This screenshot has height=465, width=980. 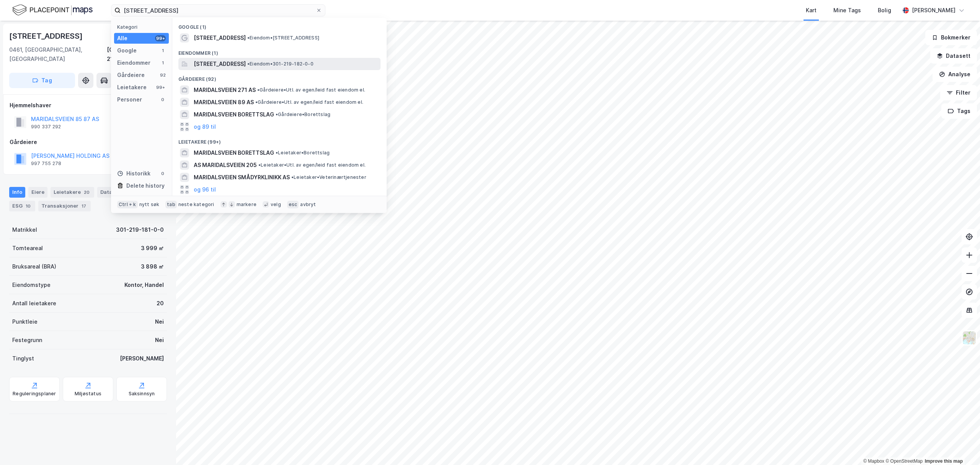 What do you see at coordinates (308, 205) in the screenshot?
I see `div: avbryt` at bounding box center [308, 205].